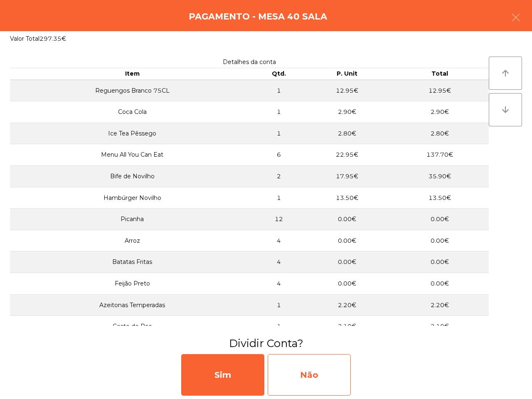  Describe the element at coordinates (223, 375) in the screenshot. I see `div: Sim` at that location.